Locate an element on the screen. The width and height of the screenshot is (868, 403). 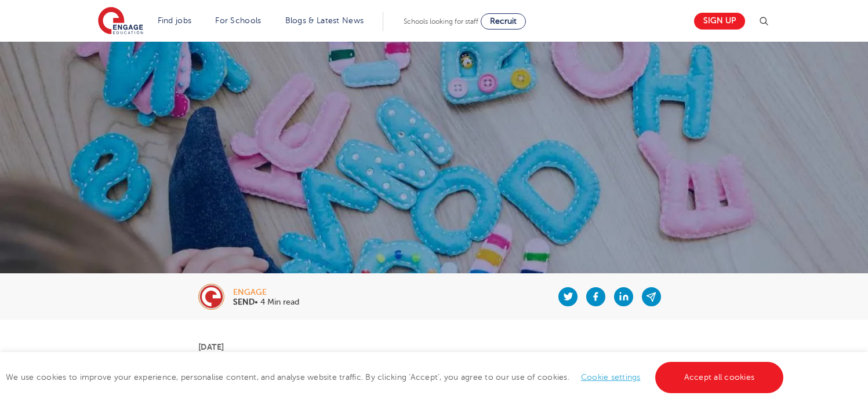
span: Recruit is located at coordinates (503, 21).